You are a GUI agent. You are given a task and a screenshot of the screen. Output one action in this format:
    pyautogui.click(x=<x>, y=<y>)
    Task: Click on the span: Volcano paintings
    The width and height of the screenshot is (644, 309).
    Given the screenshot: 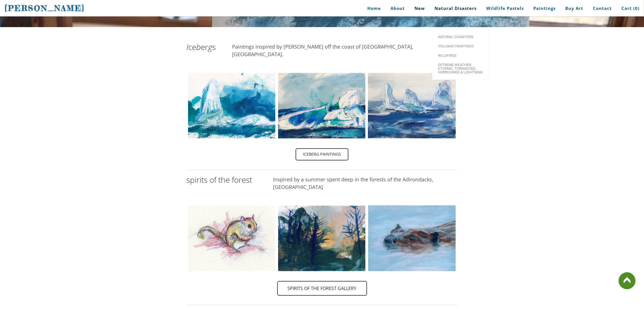 What is the action you would take?
    pyautogui.click(x=460, y=46)
    